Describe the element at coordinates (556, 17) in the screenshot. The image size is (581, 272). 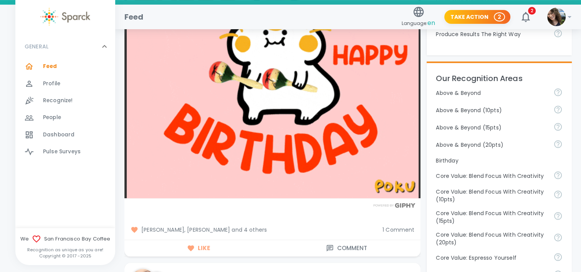
I see `img: Picture of Vashti` at that location.